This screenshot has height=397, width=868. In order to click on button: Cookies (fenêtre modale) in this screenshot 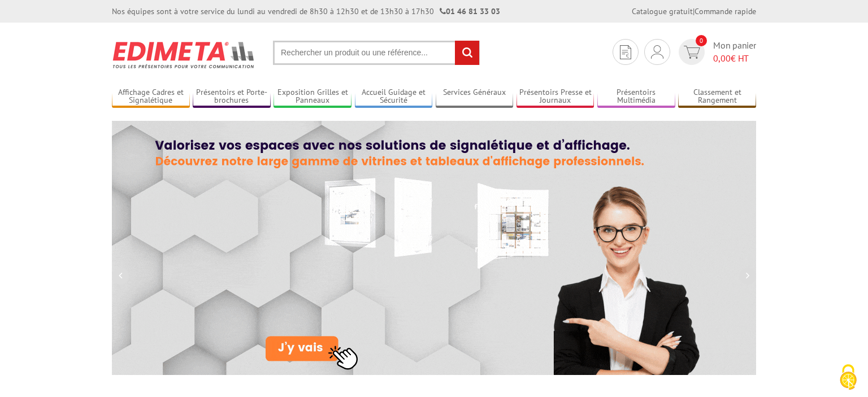, I will do `click(848, 377)`.